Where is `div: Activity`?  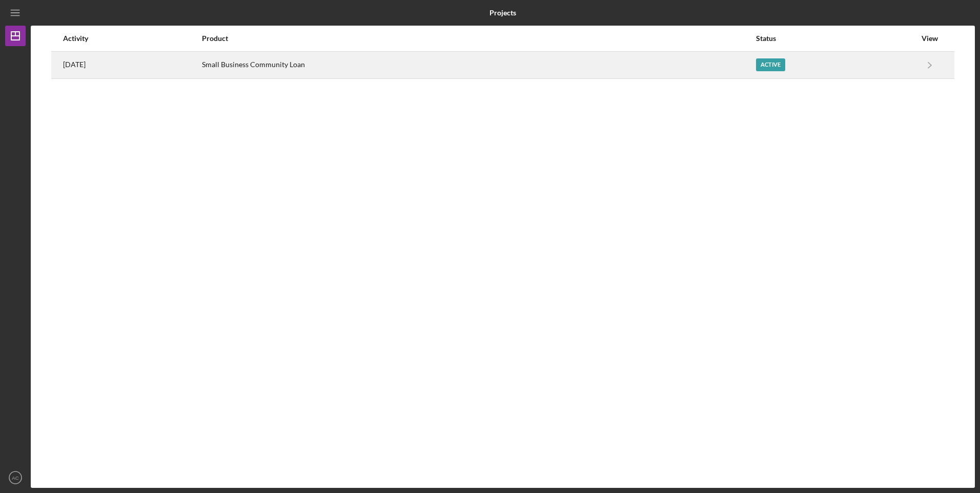
div: Activity is located at coordinates (132, 39).